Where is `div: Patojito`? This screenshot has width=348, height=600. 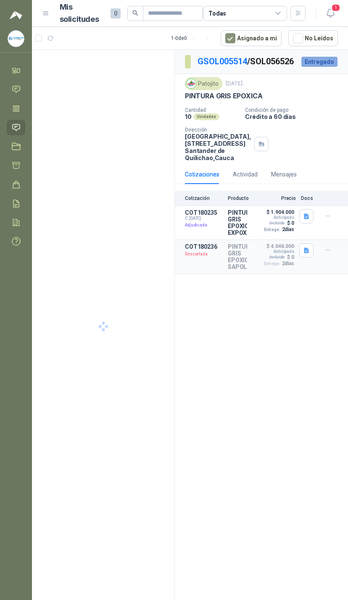 div: Patojito is located at coordinates (203, 84).